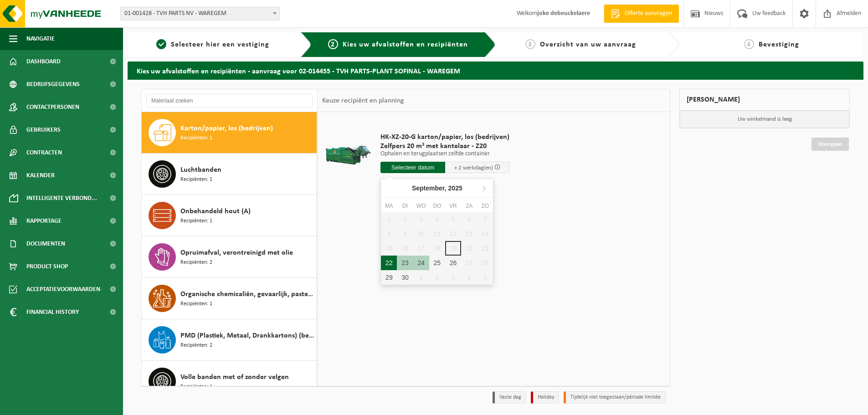  Describe the element at coordinates (229, 174) in the screenshot. I see `button: Luchtbanden Recipiënten: 1` at that location.